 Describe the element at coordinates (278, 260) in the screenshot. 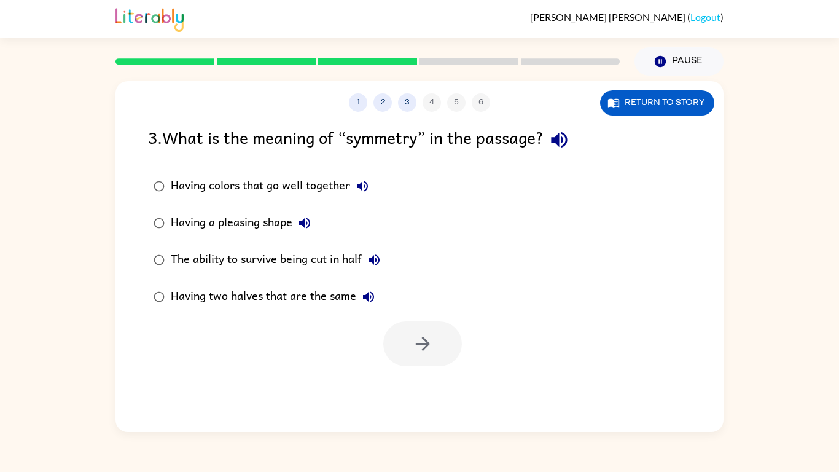

I see `div: The ability to survive being cut in half` at that location.